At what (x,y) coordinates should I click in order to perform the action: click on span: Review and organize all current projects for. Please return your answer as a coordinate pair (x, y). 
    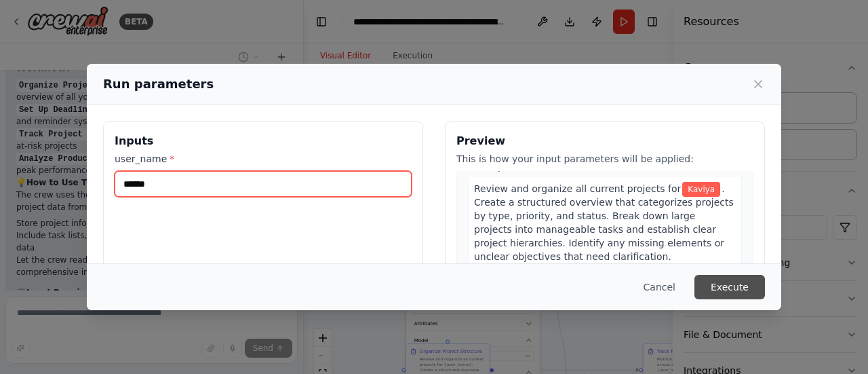
    Looking at the image, I should click on (577, 189).